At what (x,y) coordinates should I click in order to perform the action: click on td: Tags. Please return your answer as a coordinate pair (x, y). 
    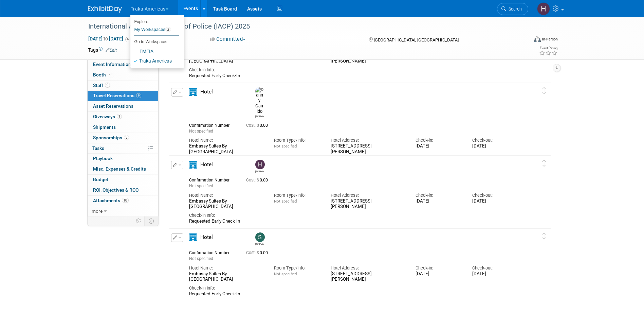
    Looking at the image, I should click on (102, 50).